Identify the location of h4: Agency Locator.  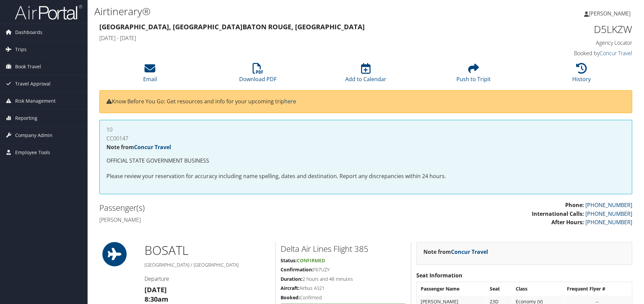
(569, 43).